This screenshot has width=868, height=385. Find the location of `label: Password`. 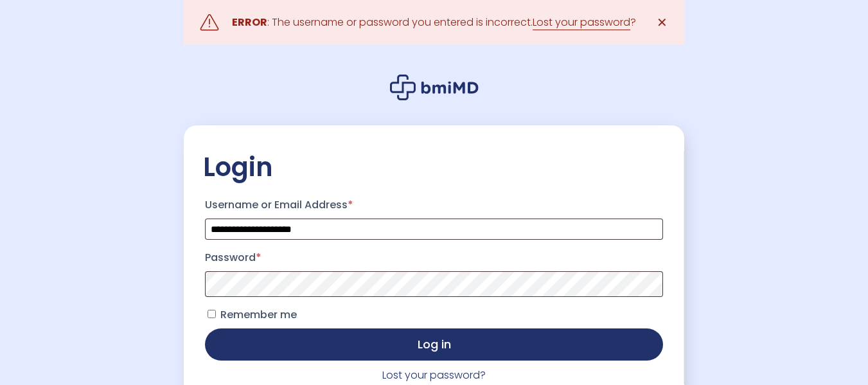

label: Password is located at coordinates (434, 257).